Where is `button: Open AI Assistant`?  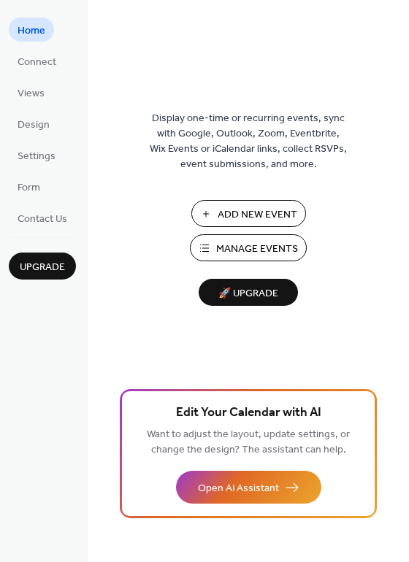
button: Open AI Assistant is located at coordinates (248, 487).